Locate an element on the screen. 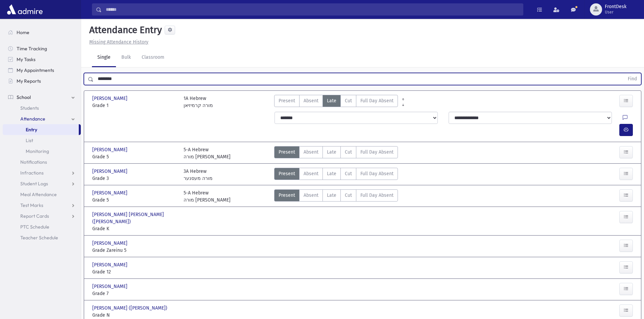  span: User is located at coordinates (615, 12).